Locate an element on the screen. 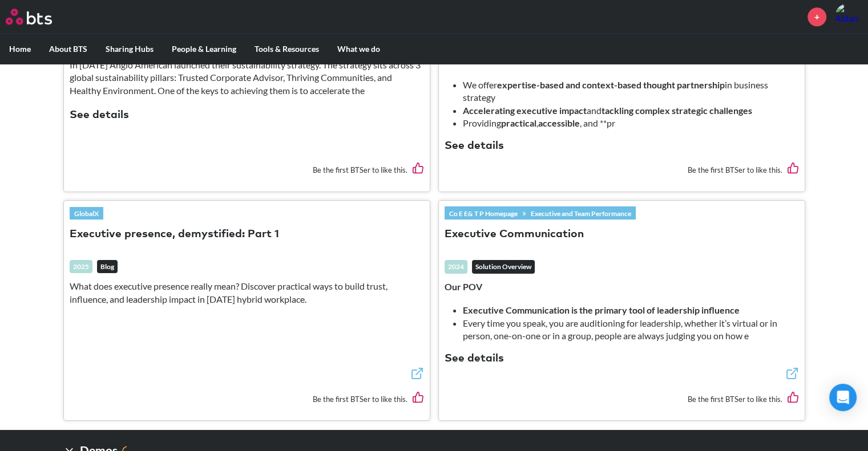 The image size is (868, 451). label: Tools & Resources is located at coordinates (286, 49).